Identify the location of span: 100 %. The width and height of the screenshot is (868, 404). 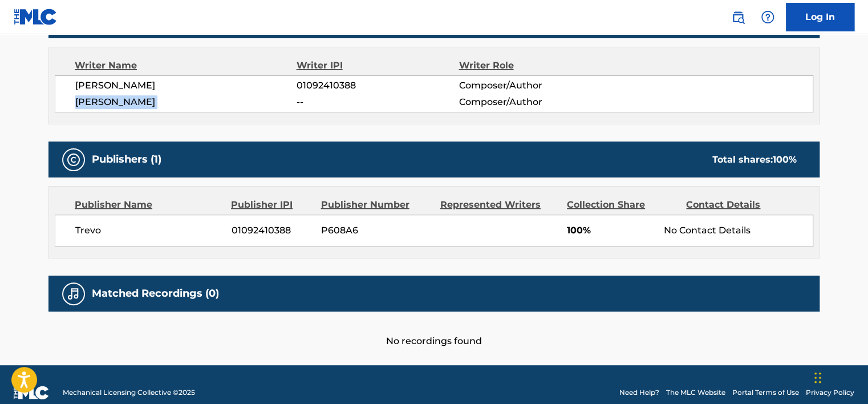
(785, 159).